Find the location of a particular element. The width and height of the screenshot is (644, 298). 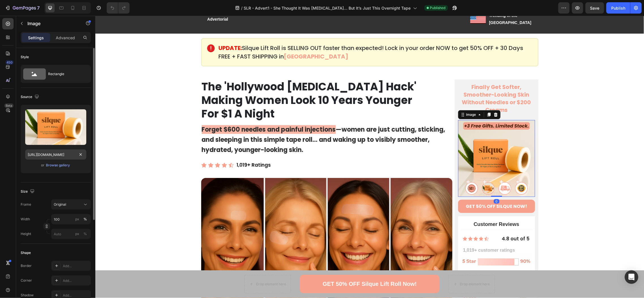

div: Corner is located at coordinates (26, 281).